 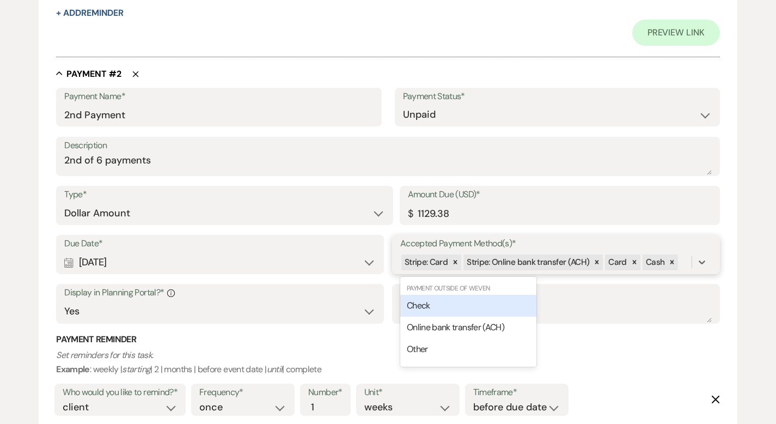 I want to click on label: Accepted Payment Method(s)*, so click(x=556, y=244).